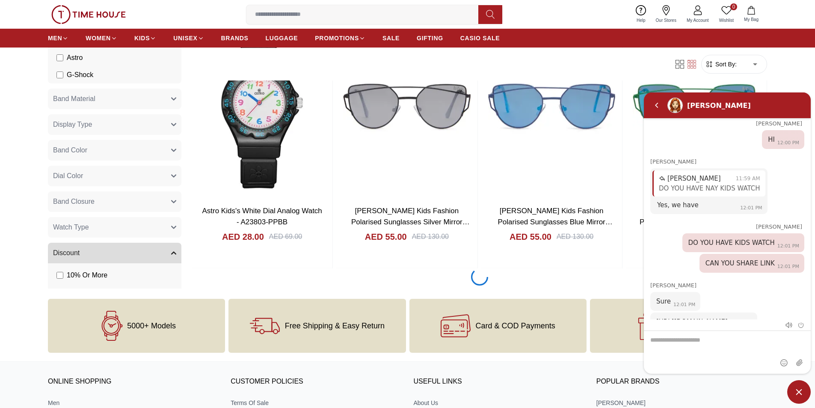 The image size is (815, 408). I want to click on a: 0Wishlist, so click(727, 14).